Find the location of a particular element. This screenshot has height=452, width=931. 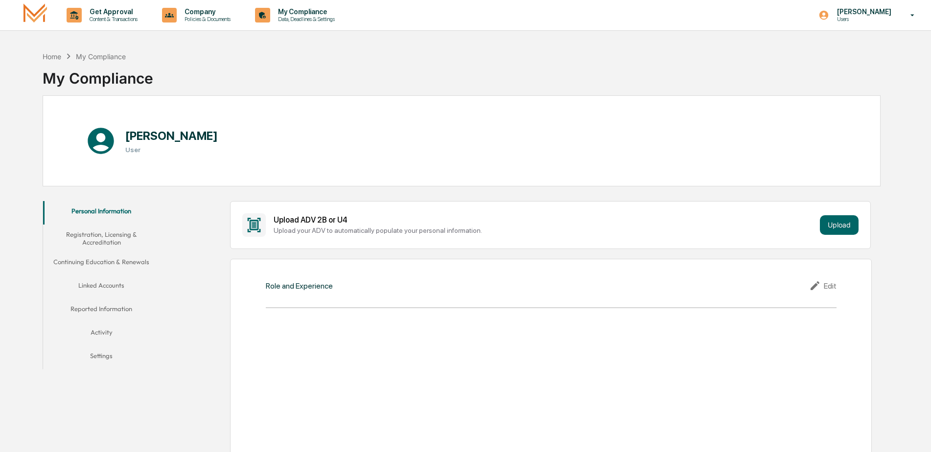

h3: User is located at coordinates (171, 150).